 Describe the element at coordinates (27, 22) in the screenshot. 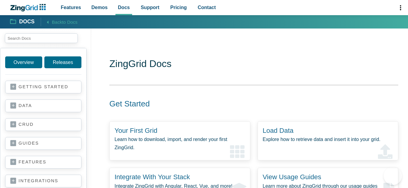

I see `strong: Docs` at that location.